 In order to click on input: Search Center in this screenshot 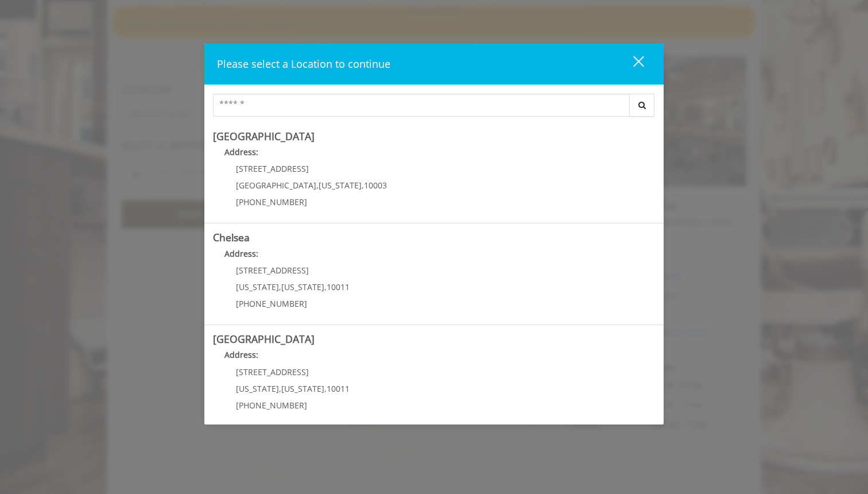, I will do `click(421, 105)`.